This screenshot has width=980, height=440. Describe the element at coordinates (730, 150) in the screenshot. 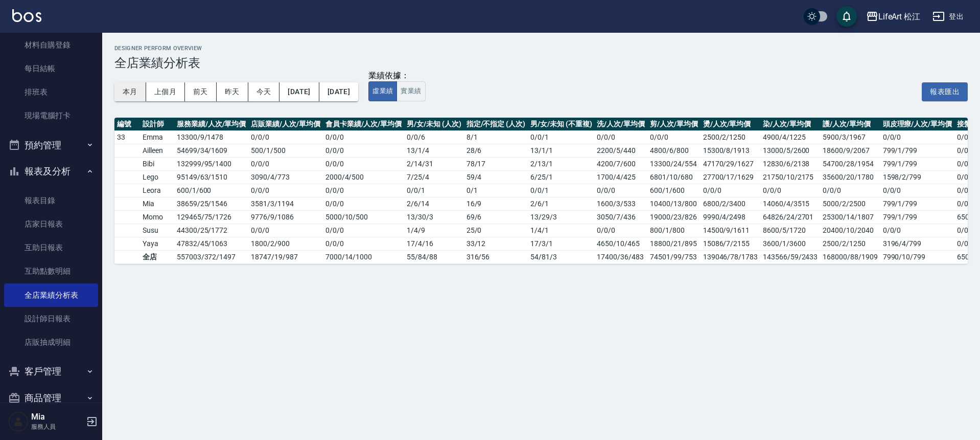

I see `td: 15300/8/1913` at that location.